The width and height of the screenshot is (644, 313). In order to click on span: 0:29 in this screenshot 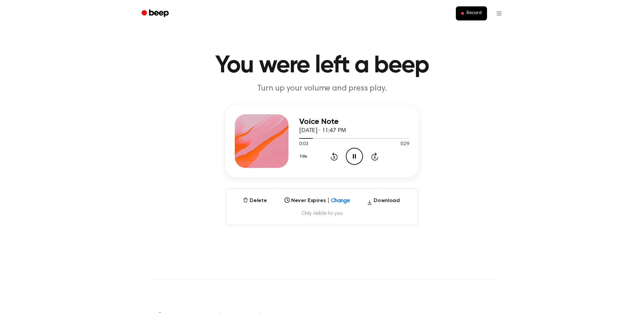, I will do `click(405, 144)`.